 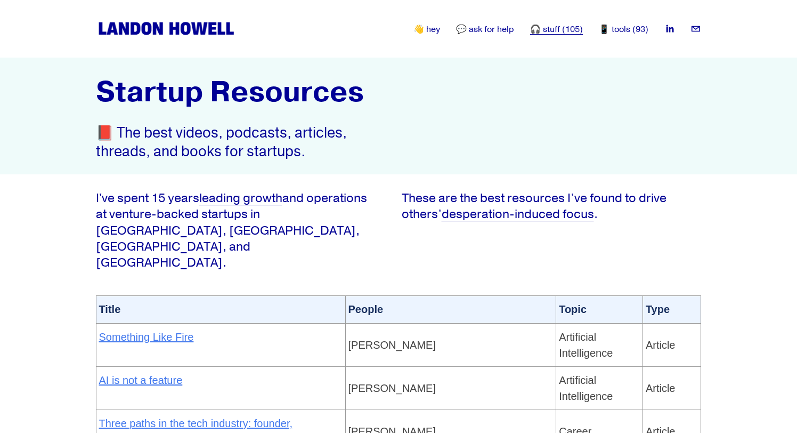 I want to click on strong: Startup Resources, so click(x=230, y=92).